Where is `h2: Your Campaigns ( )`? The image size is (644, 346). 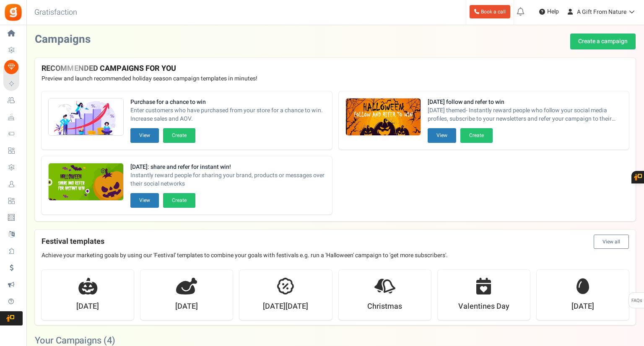 h2: Your Campaigns ( ) is located at coordinates (75, 341).